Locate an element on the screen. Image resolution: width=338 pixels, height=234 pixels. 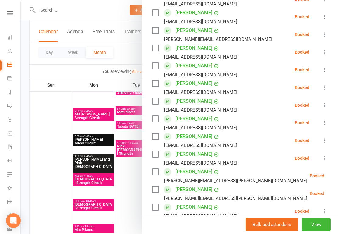
button: Bulk add attendees is located at coordinates (272, 224).